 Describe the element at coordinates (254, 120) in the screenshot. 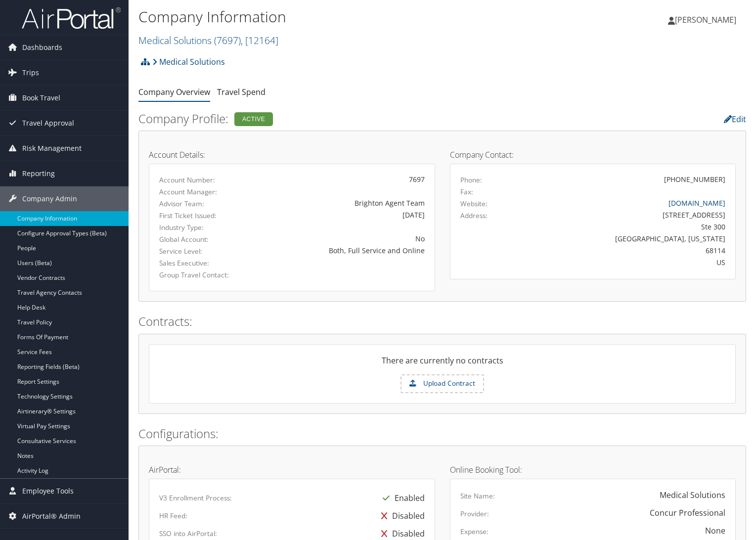

I see `div: Active` at that location.